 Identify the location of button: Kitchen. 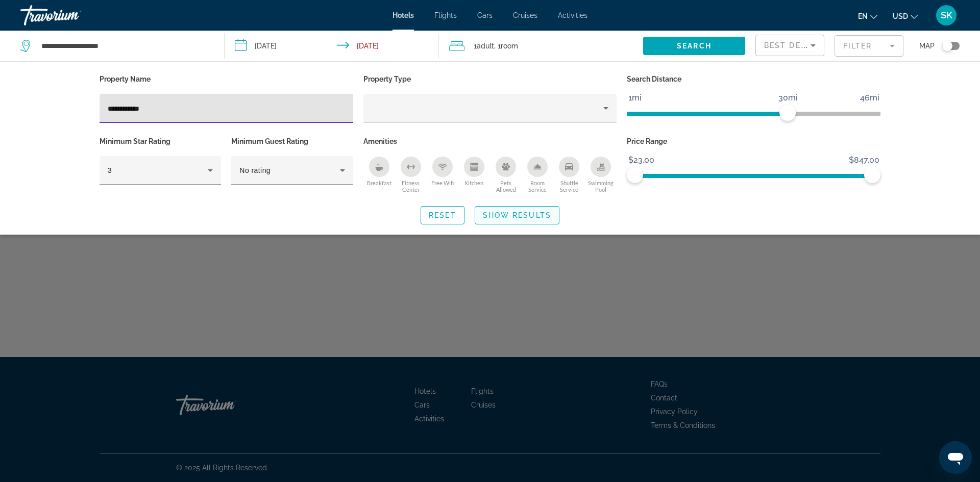
(474, 174).